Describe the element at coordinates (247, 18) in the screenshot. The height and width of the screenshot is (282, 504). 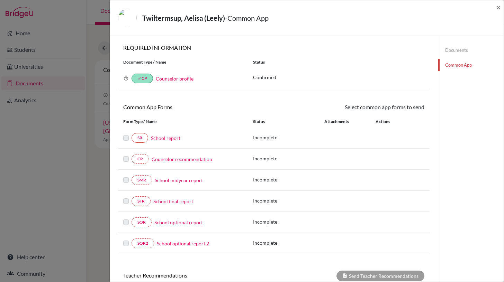
I see `span: - Common App` at that location.